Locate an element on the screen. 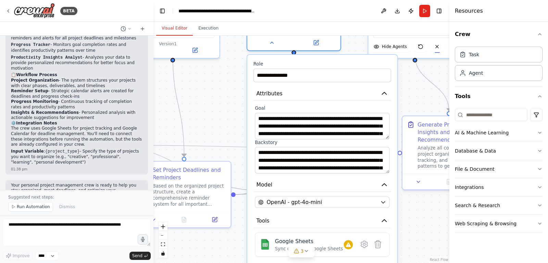  button: fit view is located at coordinates (163, 244).